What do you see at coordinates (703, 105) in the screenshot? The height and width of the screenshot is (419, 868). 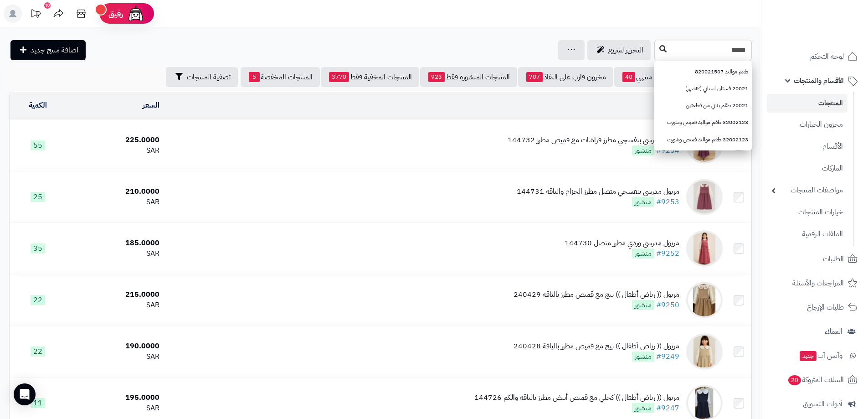 I see `a: 20021 طقم بناتي من قطعتين` at bounding box center [703, 105].